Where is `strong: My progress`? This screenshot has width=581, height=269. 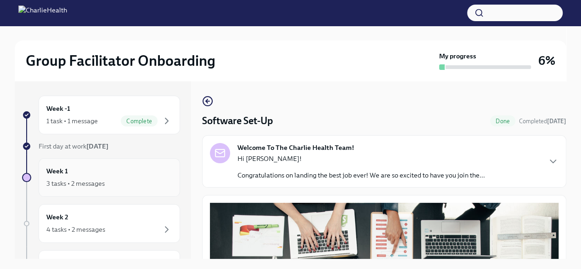
strong: My progress is located at coordinates (457, 56).